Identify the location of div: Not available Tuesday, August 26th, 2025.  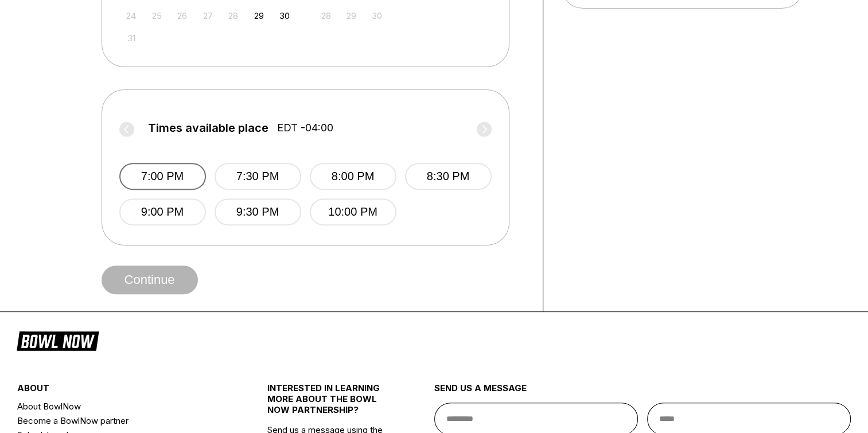
(182, 16).